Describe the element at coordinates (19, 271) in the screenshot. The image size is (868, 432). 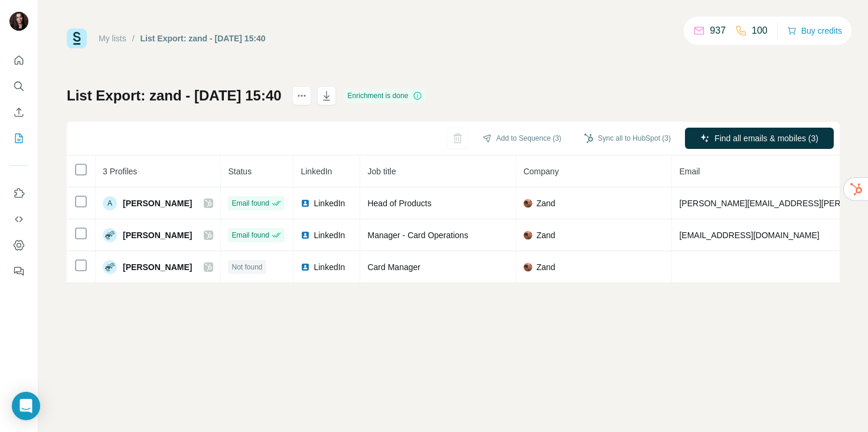
I see `button: Feedback` at that location.